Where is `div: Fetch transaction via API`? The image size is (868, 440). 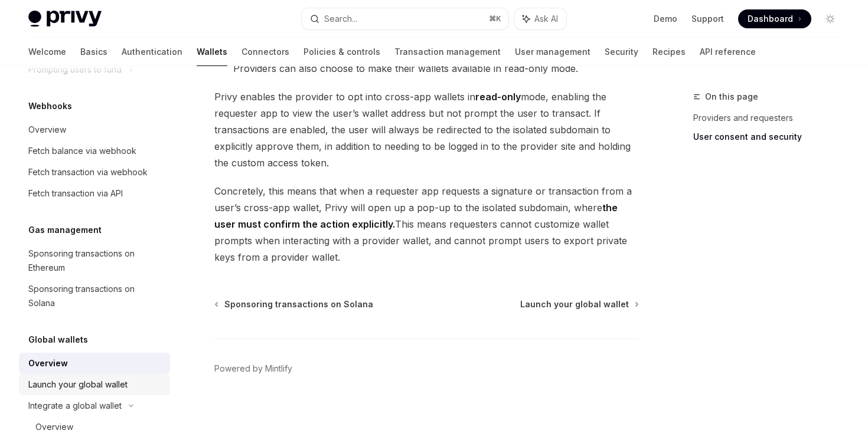 div: Fetch transaction via API is located at coordinates (76, 194).